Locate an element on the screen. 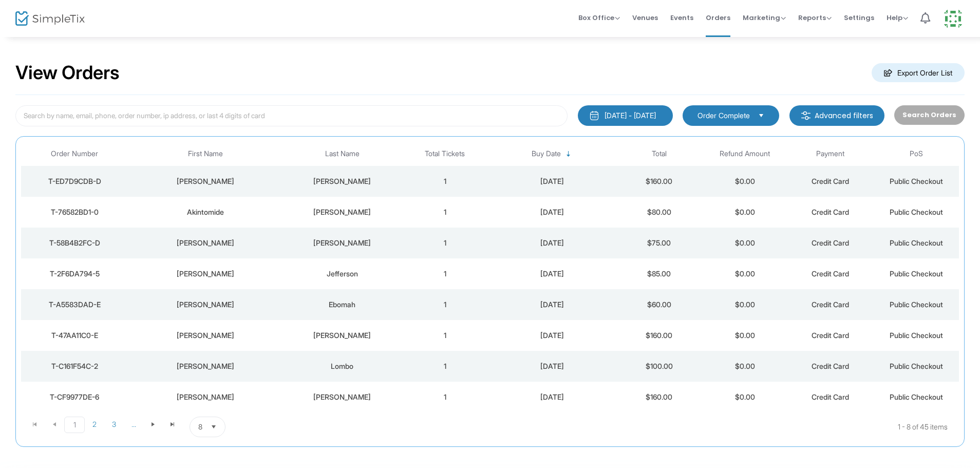 The height and width of the screenshot is (468, 980). div: Kervin is located at coordinates (205, 397).